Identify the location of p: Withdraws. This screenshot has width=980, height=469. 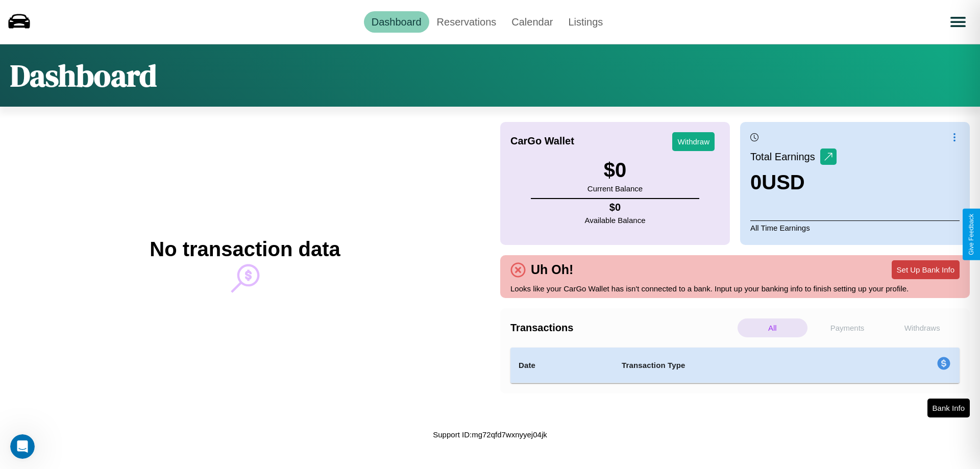
(921, 327).